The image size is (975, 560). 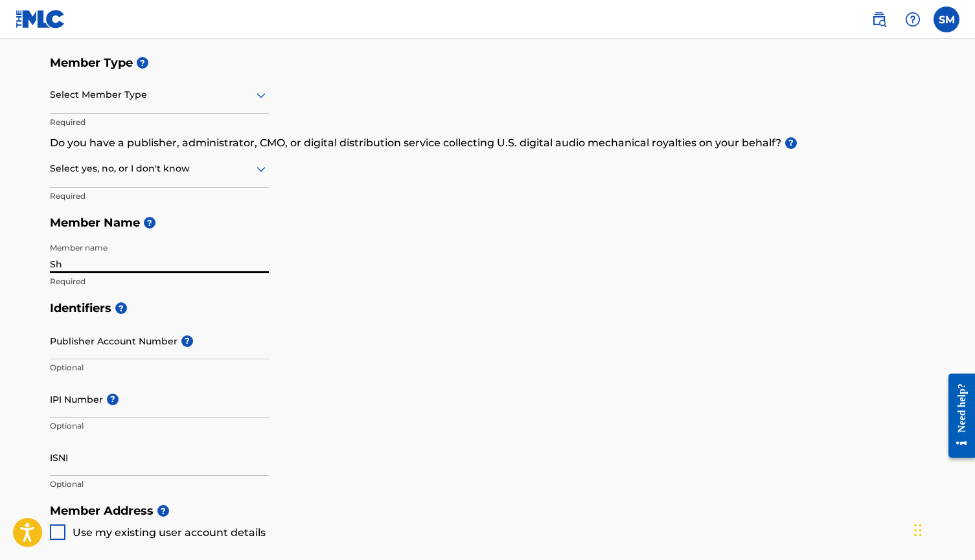 What do you see at coordinates (488, 143) in the screenshot?
I see `p: Do you have a publisher, administrator, CMO, or digital distribution service collecting U.S. digi...` at bounding box center [488, 143].